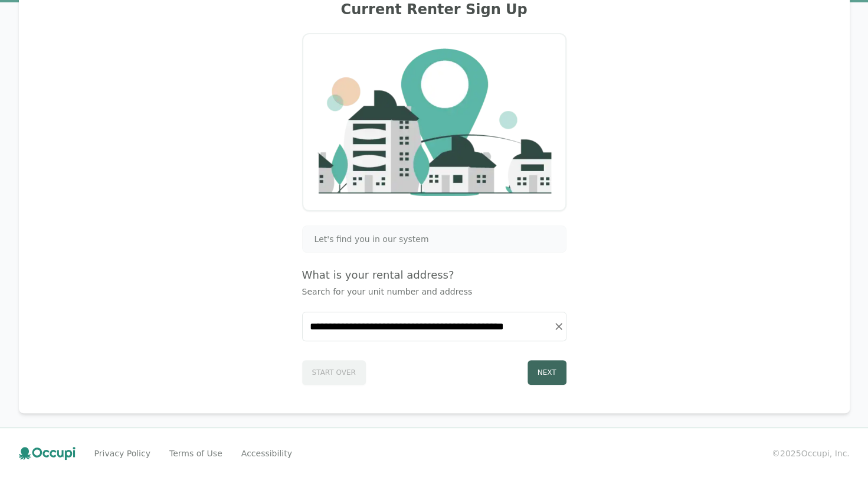 This screenshot has width=868, height=477. What do you see at coordinates (196, 453) in the screenshot?
I see `a: Terms of Use` at bounding box center [196, 453].